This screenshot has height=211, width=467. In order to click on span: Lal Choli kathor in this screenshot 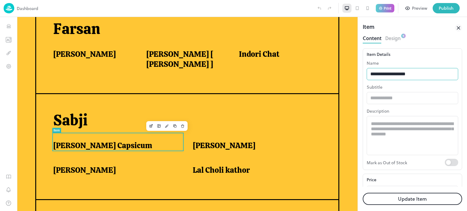, I will do `click(204, 153)`.